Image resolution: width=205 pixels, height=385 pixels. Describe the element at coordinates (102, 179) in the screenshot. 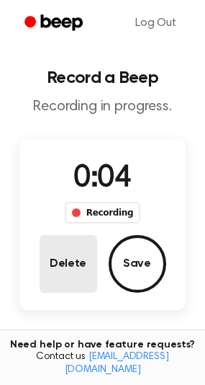

I see `span: 0:04` at that location.